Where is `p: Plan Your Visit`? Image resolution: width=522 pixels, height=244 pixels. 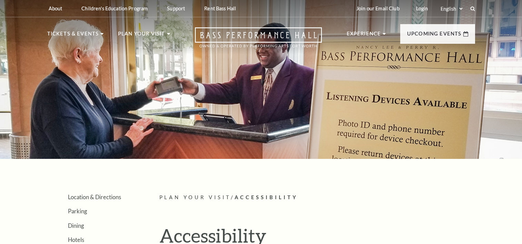
p: Plan Your Visit is located at coordinates (141, 36).